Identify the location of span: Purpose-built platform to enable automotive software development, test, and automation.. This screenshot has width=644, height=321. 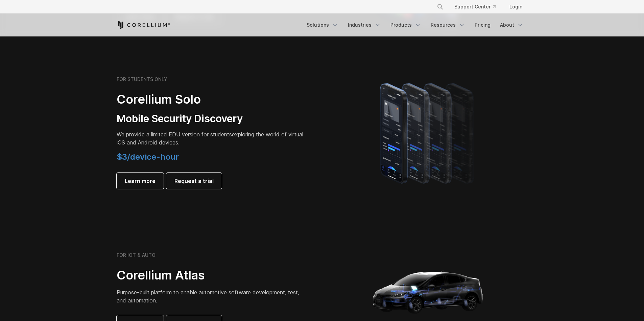
(208, 297).